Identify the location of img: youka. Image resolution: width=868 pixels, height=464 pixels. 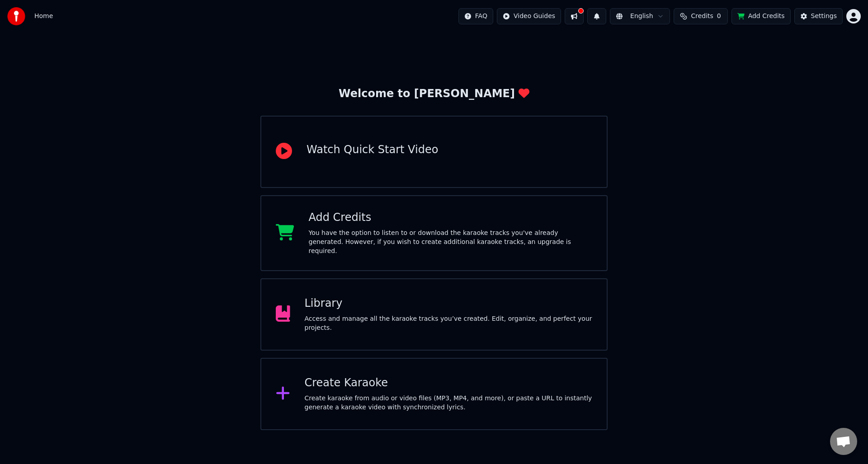
(17, 17).